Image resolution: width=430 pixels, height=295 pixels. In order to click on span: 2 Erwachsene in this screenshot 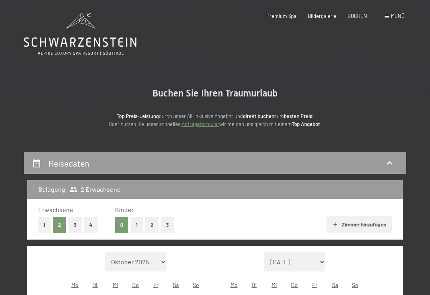, I will do `click(95, 189)`.